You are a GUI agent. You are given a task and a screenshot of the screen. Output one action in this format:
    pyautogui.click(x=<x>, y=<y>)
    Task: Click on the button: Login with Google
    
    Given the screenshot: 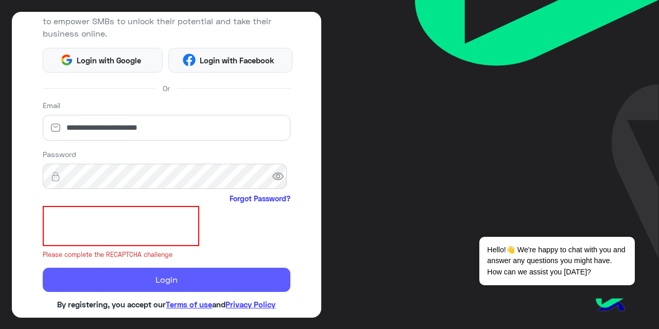 What is the action you would take?
    pyautogui.click(x=102, y=60)
    